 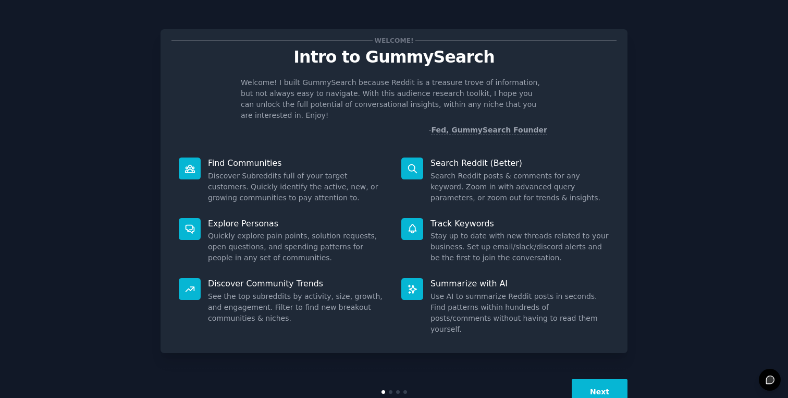 I want to click on p: Discover Community Trends, so click(x=297, y=283).